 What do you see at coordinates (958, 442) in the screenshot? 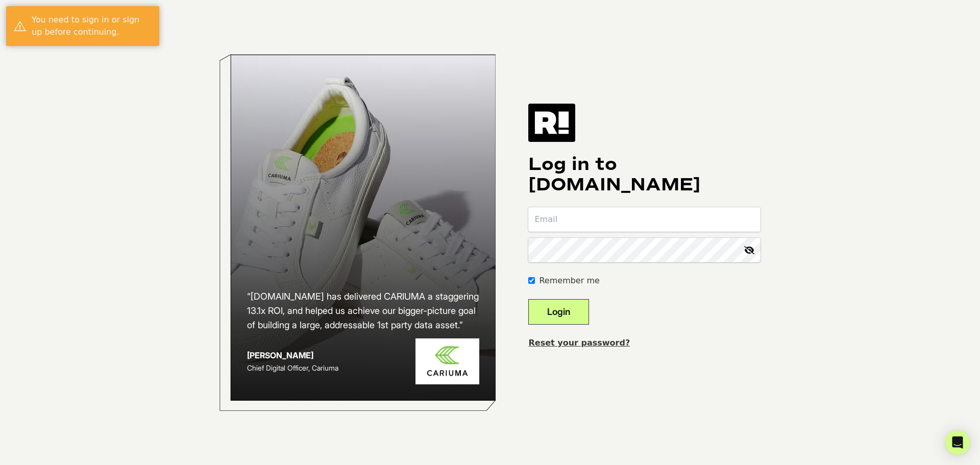
I see `div: Open Intercom Messenger` at bounding box center [958, 442].